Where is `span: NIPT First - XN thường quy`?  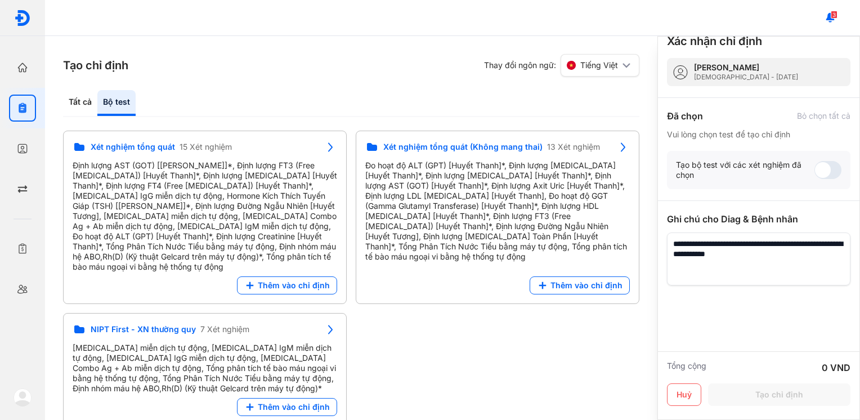 span: NIPT First - XN thường quy is located at coordinates (143, 329).